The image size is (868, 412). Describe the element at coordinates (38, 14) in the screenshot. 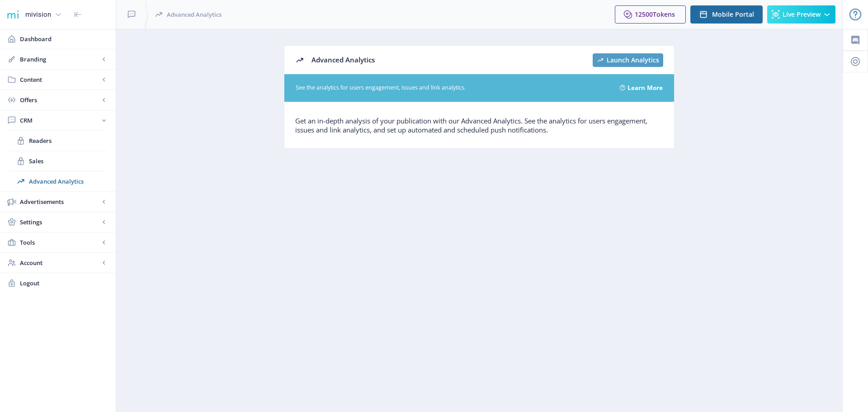

I see `div: mivision` at that location.